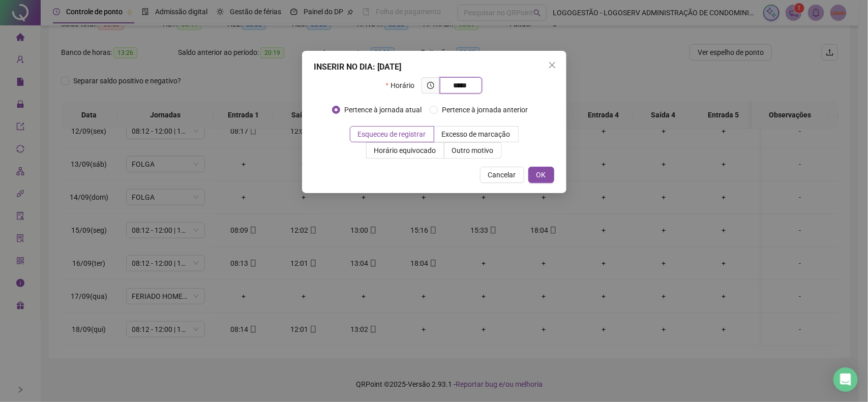 The width and height of the screenshot is (868, 402). Describe the element at coordinates (846, 379) in the screenshot. I see `div: Open Intercom Messenger` at that location.